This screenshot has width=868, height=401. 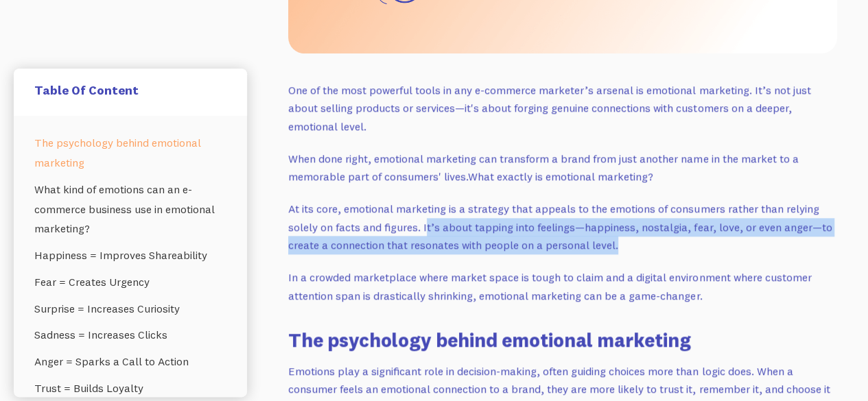 I want to click on a: What kind of emotions can an e-commerce business use in emotional marketing?, so click(x=130, y=210).